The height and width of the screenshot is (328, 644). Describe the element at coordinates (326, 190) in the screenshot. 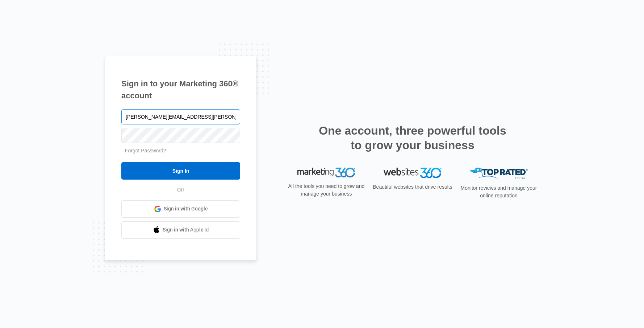

I see `p: All the tools you need to grow and manage your business` at that location.